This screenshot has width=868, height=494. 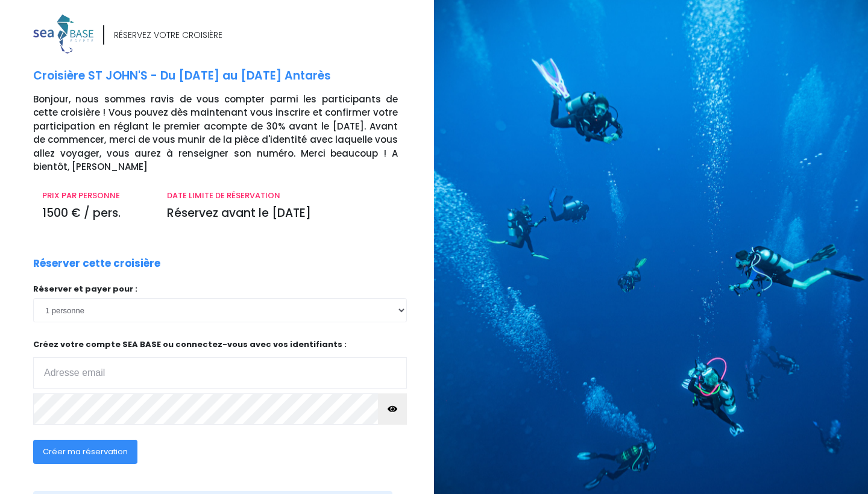 I want to click on p: PRIX PAR PERSONNE, so click(x=95, y=196).